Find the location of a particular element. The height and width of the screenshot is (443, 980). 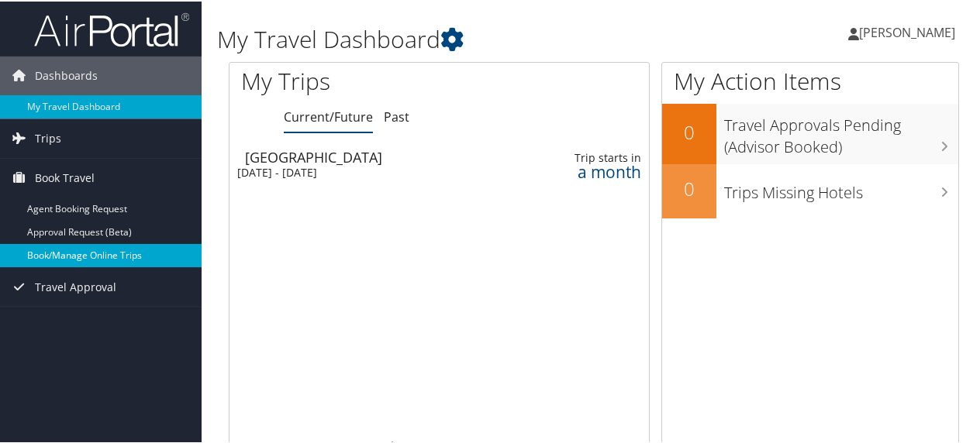

h1: My Action Items is located at coordinates (810, 79).